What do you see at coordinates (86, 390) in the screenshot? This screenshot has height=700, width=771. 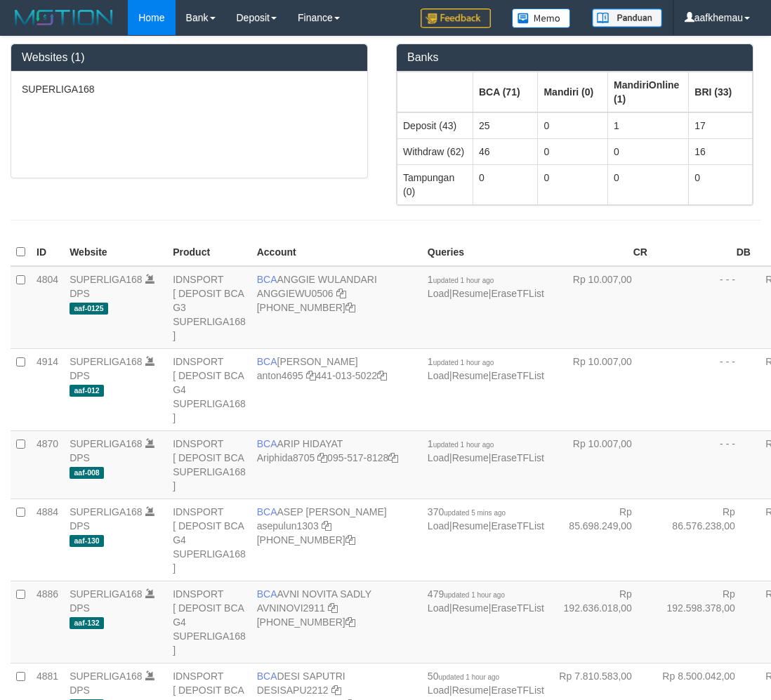 I see `span: aaf-012` at bounding box center [86, 390].